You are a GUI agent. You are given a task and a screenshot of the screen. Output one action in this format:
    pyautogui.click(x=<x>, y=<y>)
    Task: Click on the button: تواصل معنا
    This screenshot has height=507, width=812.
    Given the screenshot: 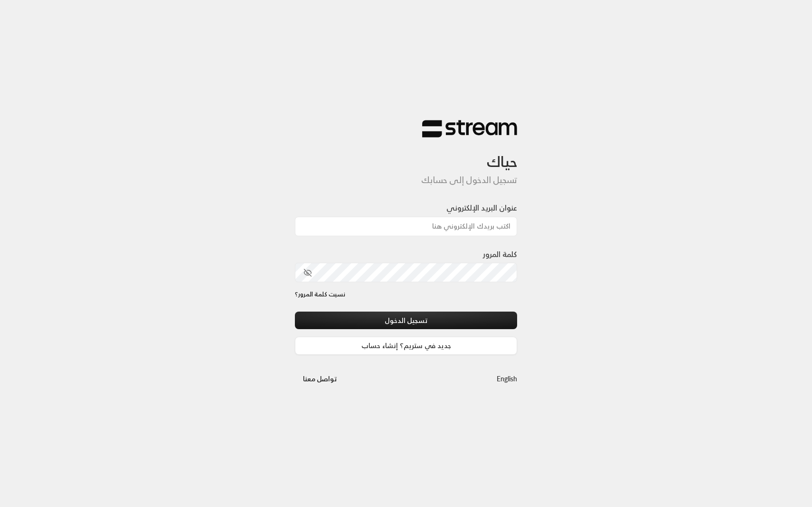 What is the action you would take?
    pyautogui.click(x=319, y=378)
    